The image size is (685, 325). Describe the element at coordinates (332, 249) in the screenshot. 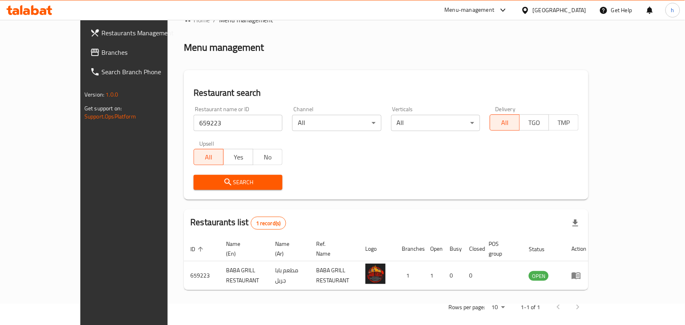

I see `span: Ref. Name` at that location.